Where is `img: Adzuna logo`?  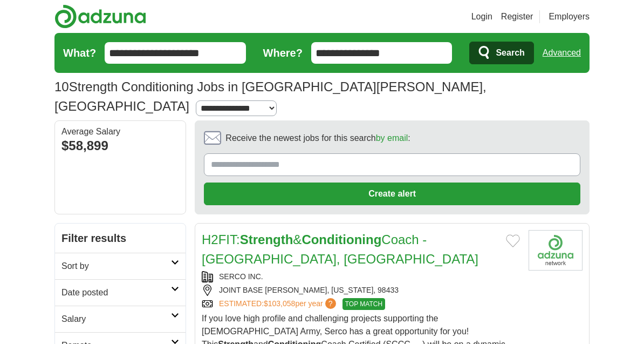
img: Adzuna logo is located at coordinates (101, 16).